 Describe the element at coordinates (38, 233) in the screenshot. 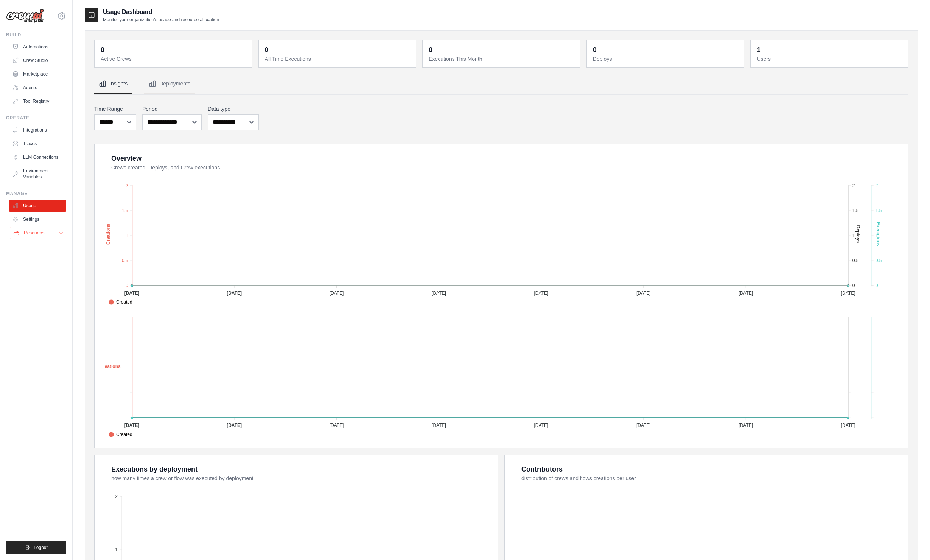

I see `button: Resources` at that location.